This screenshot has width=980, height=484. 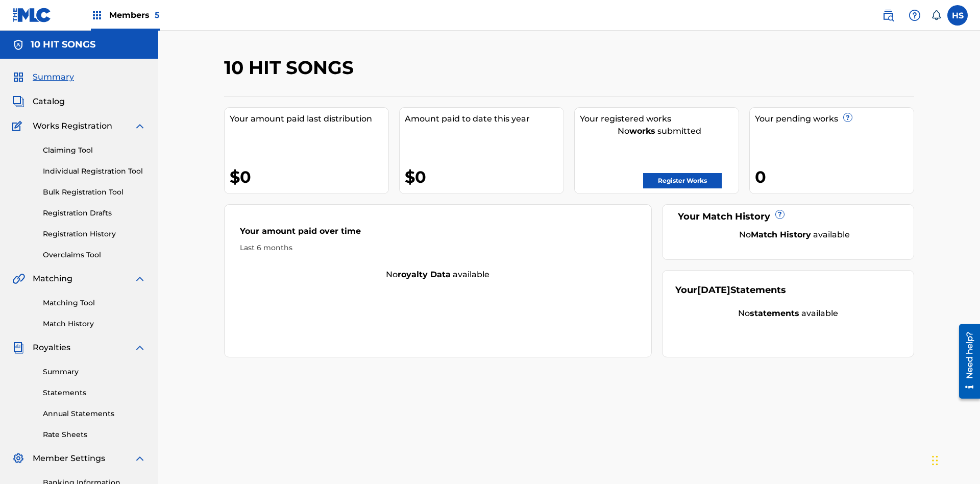 I want to click on span: Summary, so click(x=53, y=77).